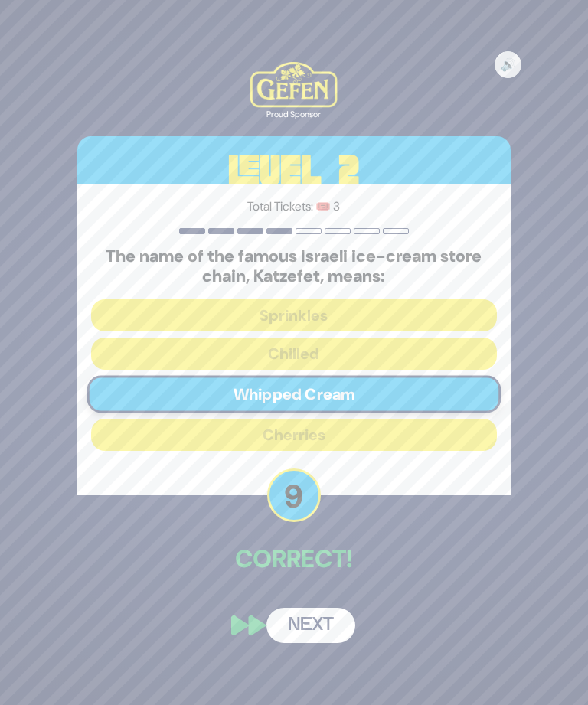  What do you see at coordinates (294, 207) in the screenshot?
I see `p: Total Tickets: 🎟️ 3` at bounding box center [294, 207].